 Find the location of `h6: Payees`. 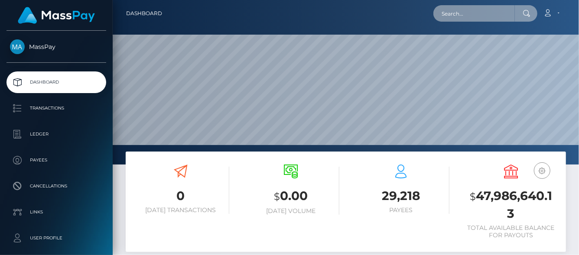

h6: Payees is located at coordinates (401, 210).